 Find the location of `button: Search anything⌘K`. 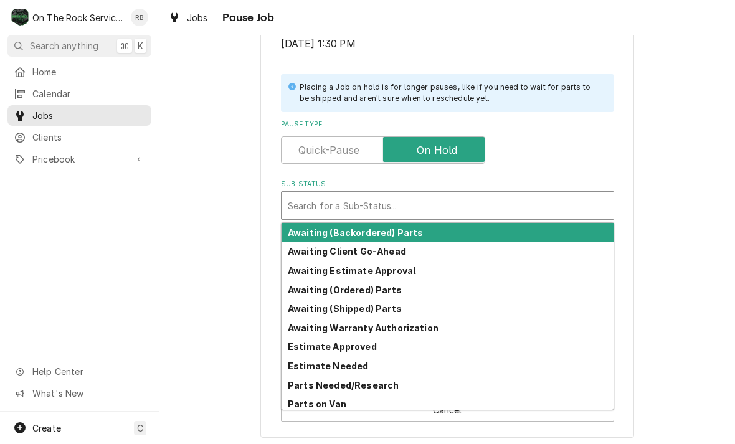

button: Search anything⌘K is located at coordinates (79, 45).